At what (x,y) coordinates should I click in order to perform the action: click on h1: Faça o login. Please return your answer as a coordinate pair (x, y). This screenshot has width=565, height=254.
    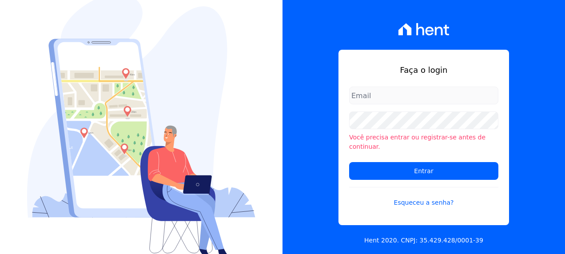
    Looking at the image, I should click on (424, 70).